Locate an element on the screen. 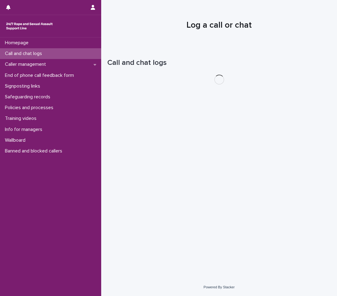 Image resolution: width=337 pixels, height=296 pixels. h1: Log a call or chat is located at coordinates (219, 25).